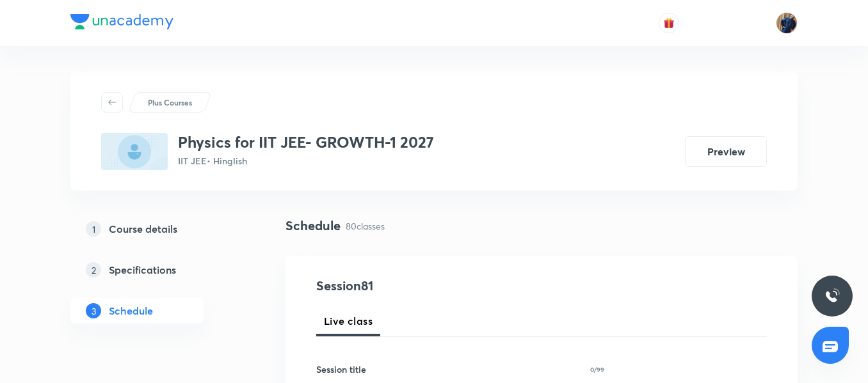 This screenshot has width=868, height=383. What do you see at coordinates (668, 23) in the screenshot?
I see `img: avatar` at bounding box center [668, 23].